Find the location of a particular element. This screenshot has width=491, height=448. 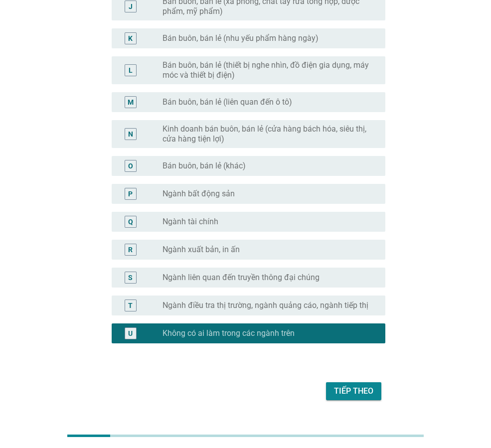

div: K is located at coordinates (130, 38).